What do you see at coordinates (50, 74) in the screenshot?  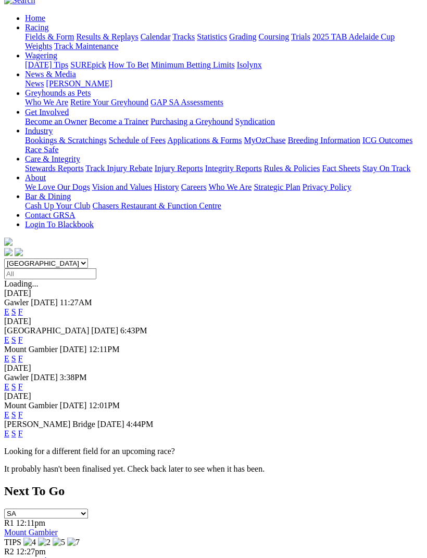 I see `a: News & Media` at bounding box center [50, 74].